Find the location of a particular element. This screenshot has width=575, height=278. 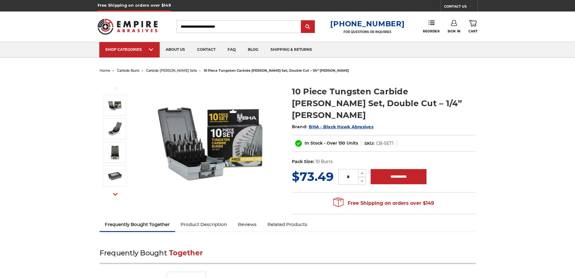

span: Sign In is located at coordinates (454, 31).